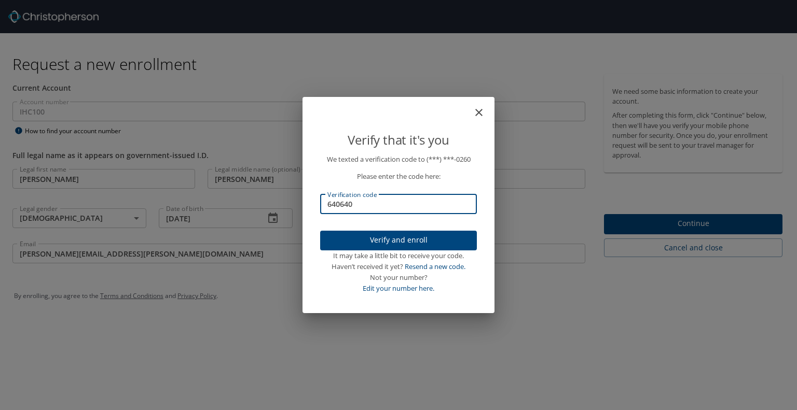  I want to click on a: Edit your number here., so click(398, 288).